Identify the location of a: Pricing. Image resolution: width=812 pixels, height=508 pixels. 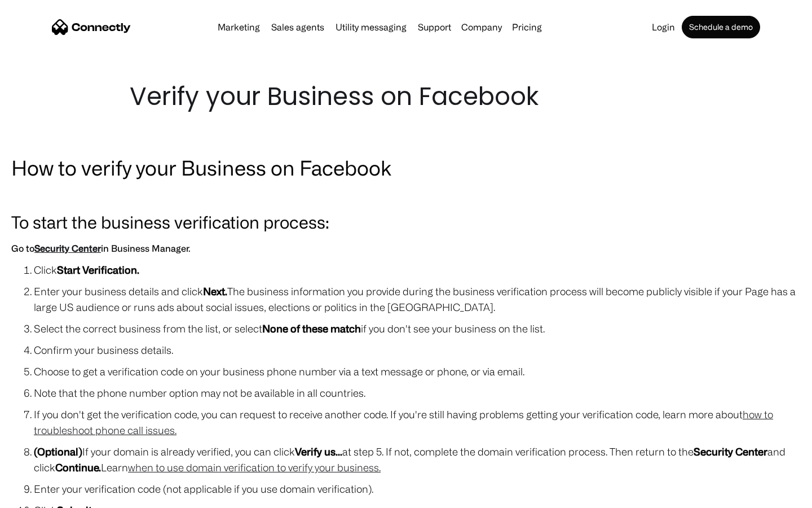
(527, 27).